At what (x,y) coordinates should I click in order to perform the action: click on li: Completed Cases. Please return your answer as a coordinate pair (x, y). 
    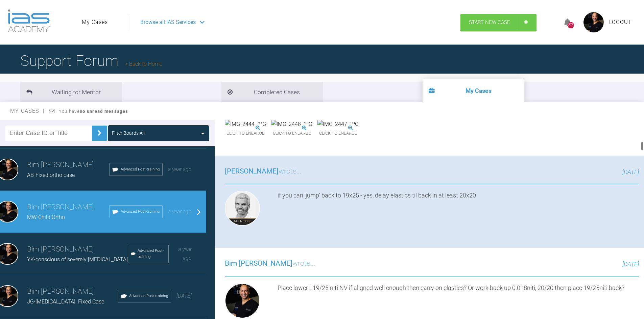
    Looking at the image, I should click on (272, 92).